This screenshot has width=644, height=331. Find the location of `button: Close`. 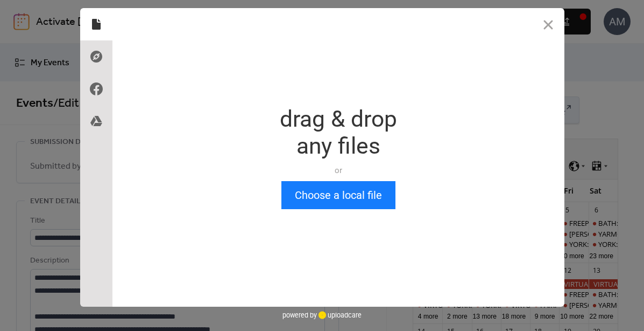

button: Close is located at coordinates (548, 24).